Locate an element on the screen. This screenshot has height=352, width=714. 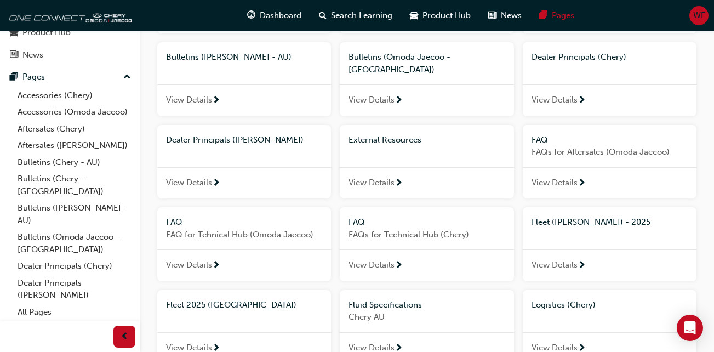
span: FAQs for Aftersales (Omoda Jaecoo) is located at coordinates (609, 152).